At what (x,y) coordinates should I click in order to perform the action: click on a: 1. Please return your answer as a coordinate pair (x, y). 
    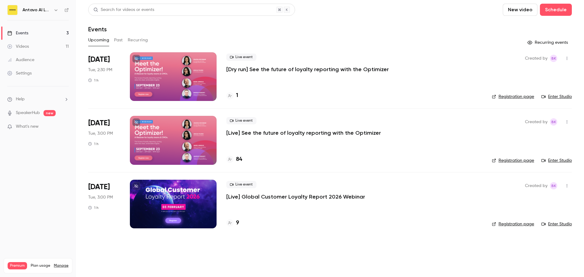
    Looking at the image, I should click on (232, 96).